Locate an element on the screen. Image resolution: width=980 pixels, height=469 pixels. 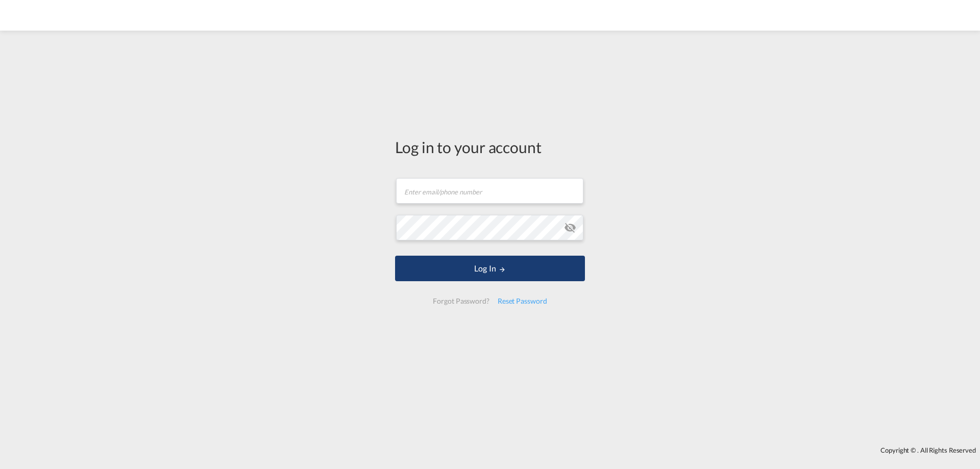
input: Enter email/phone number is located at coordinates (489, 191).